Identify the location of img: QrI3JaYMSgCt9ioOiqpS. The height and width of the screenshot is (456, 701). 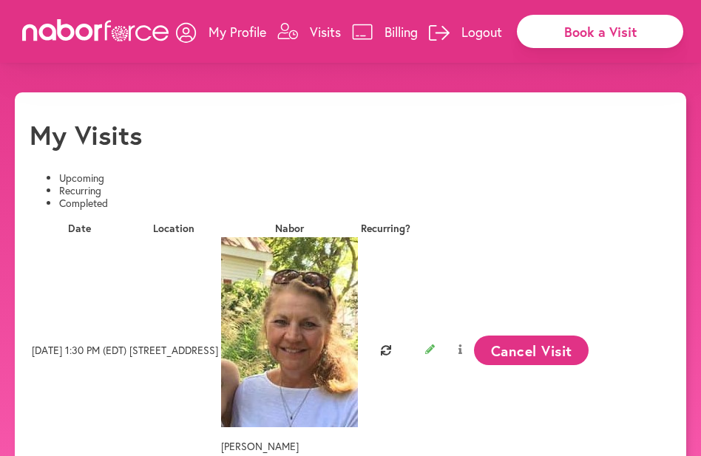
(289, 332).